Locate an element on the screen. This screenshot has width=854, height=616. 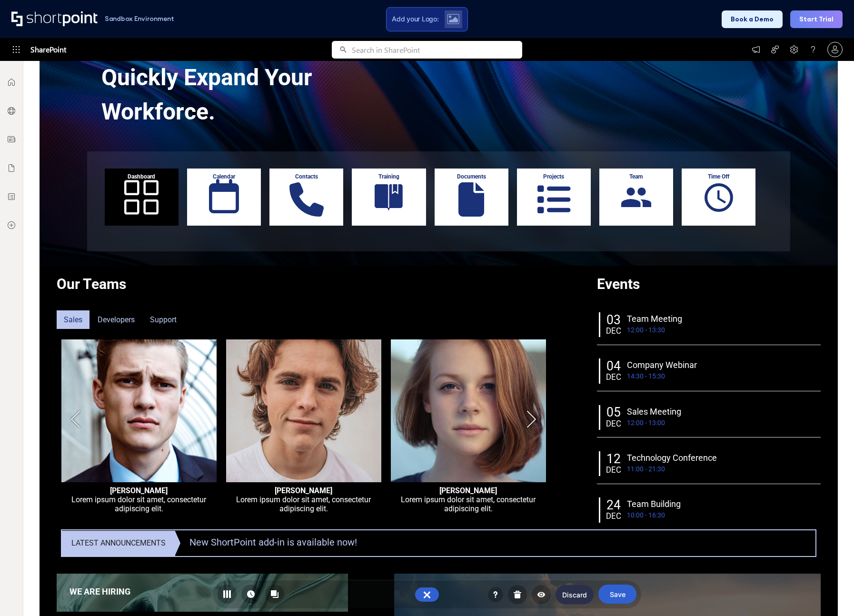
span: Add your Logo: is located at coordinates (415, 19).